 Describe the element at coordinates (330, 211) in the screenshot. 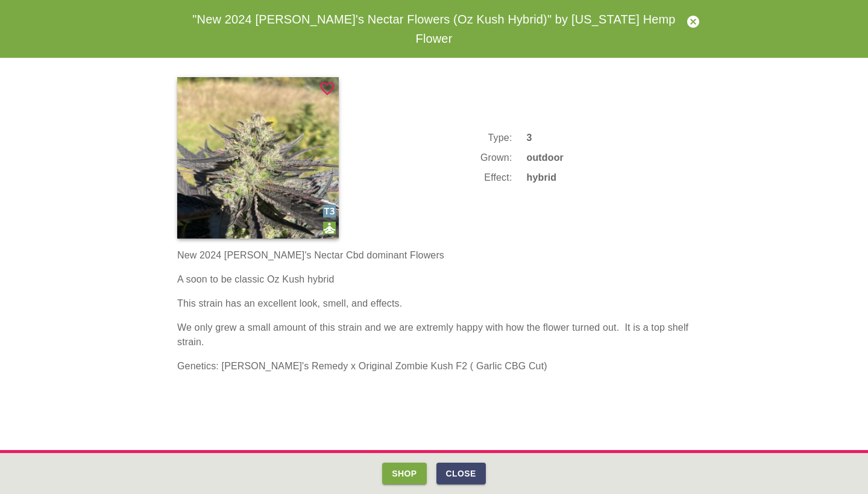

I see `img: Type 3` at that location.